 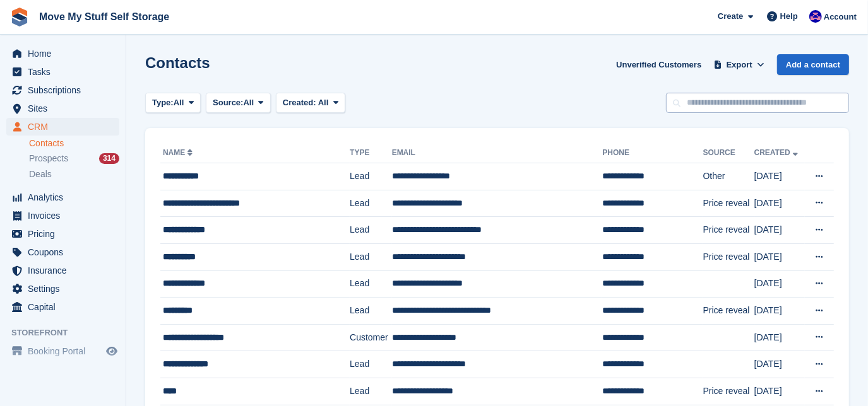 I want to click on span: Home, so click(x=66, y=53).